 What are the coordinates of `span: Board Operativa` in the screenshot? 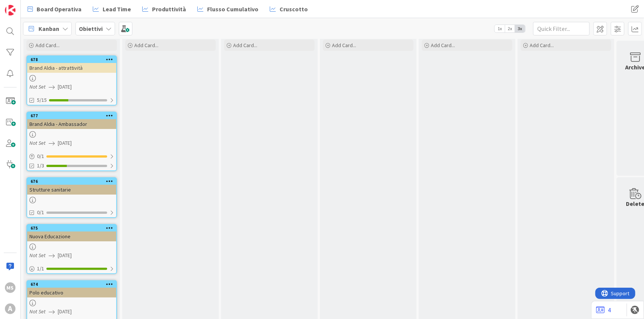 It's located at (59, 9).